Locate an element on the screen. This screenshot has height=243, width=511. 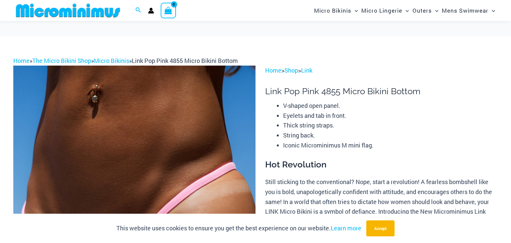
li: Iconic Microminimus M mini flag. is located at coordinates (390, 145).